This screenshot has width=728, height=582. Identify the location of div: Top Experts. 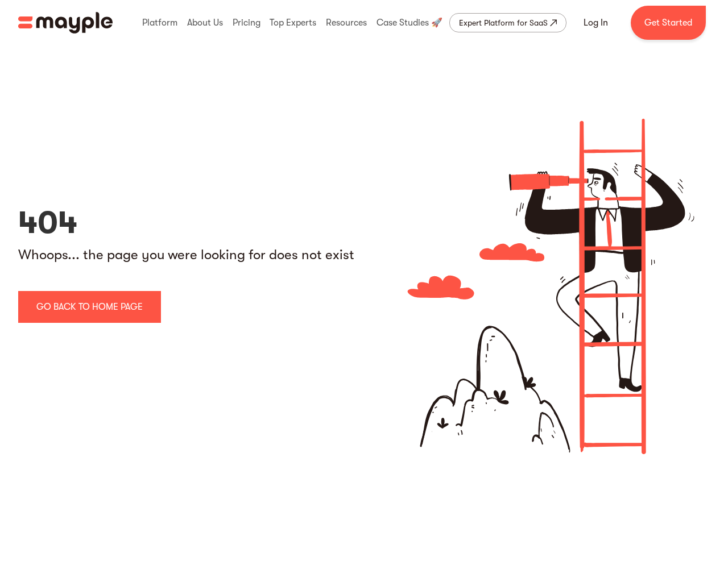
(293, 23).